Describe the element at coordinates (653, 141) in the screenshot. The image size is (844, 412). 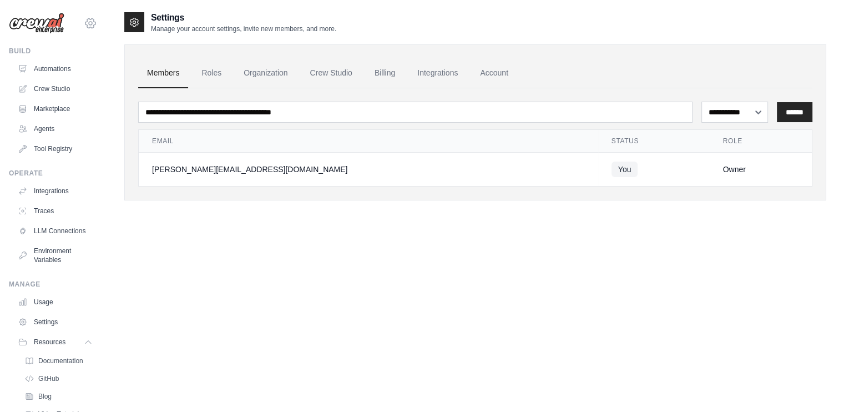
I see `th: Status` at that location.